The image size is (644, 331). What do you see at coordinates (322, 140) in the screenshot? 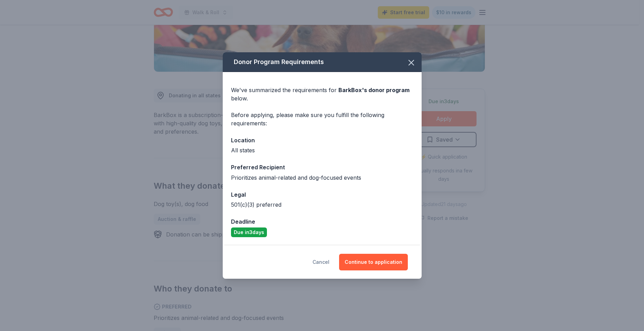
I see `div: Location` at bounding box center [322, 140].